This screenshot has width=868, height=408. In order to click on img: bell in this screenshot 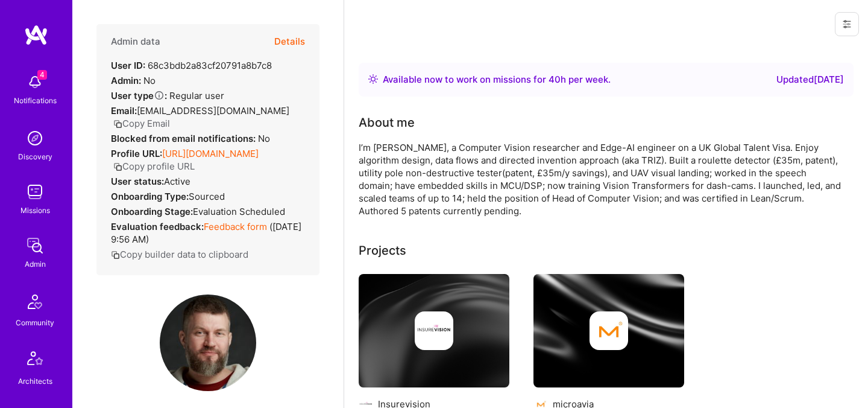, I will do `click(35, 82)`.